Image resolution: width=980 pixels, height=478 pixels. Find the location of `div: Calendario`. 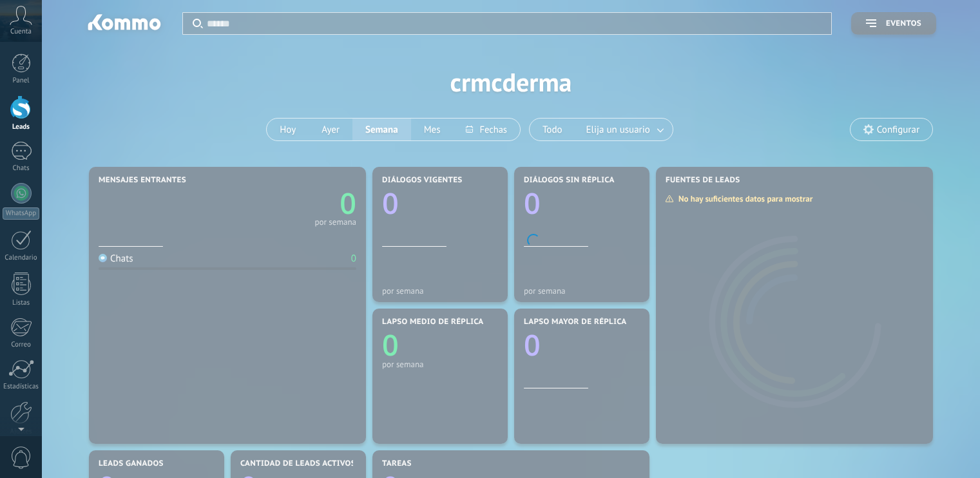

div: Calendario is located at coordinates (21, 258).